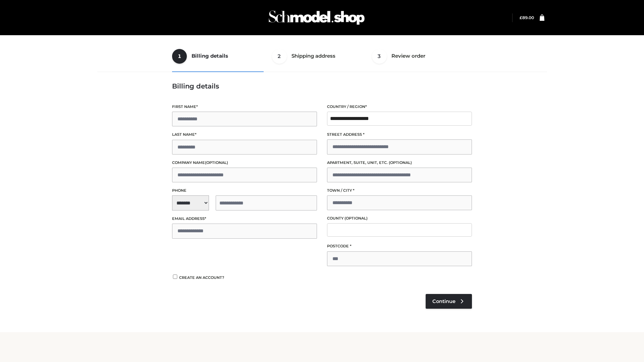  I want to click on label: Phone, so click(245, 190).